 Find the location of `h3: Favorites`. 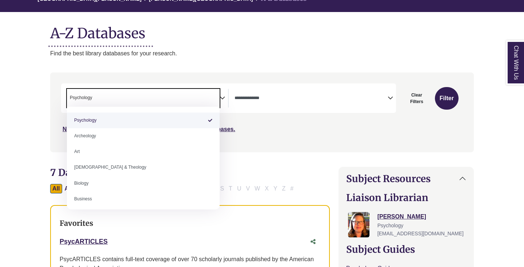

h3: Favorites is located at coordinates (190, 223).